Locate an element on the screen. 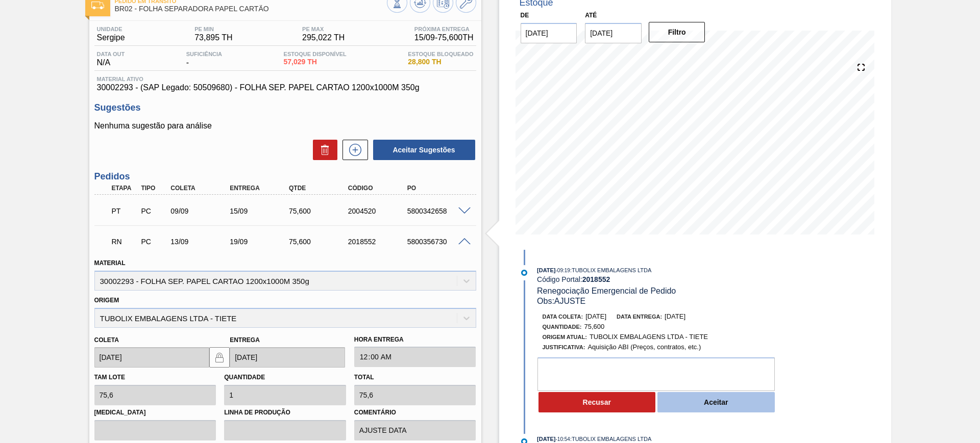 Image resolution: width=980 pixels, height=443 pixels. button: Recusar is located at coordinates (597, 403).